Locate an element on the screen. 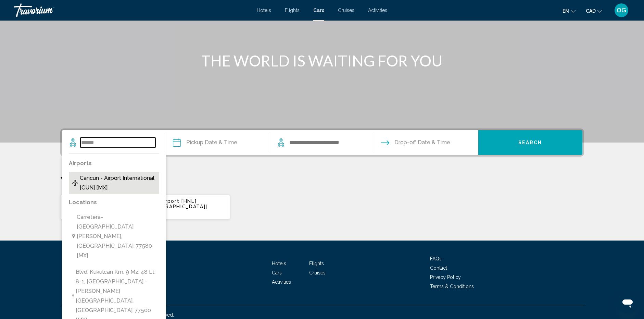 The width and height of the screenshot is (644, 319). button: Change language is located at coordinates (569, 11).